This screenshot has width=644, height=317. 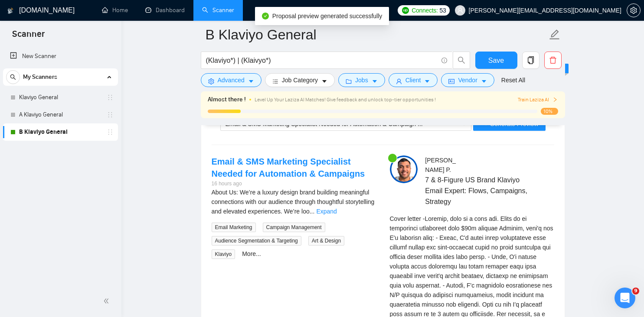 I want to click on span: About Us: We’re a luxury design brand building meaningful connections with our audience through t..., so click(x=293, y=202).